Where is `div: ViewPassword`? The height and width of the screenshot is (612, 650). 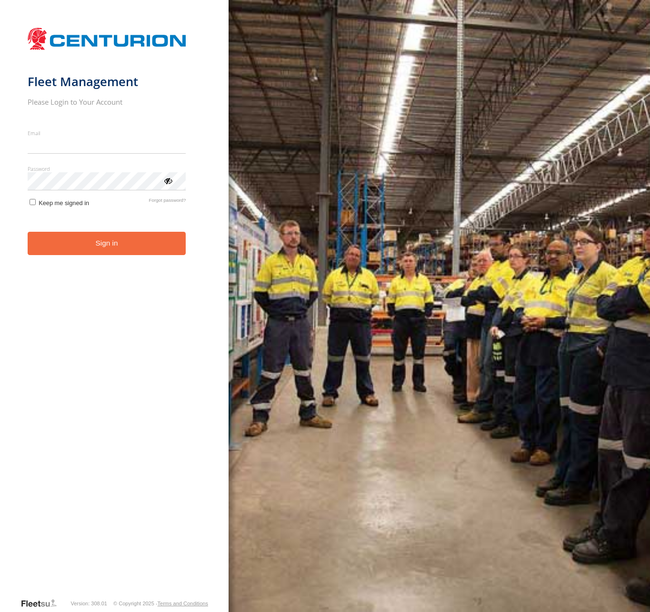
div: ViewPassword is located at coordinates (168, 180).